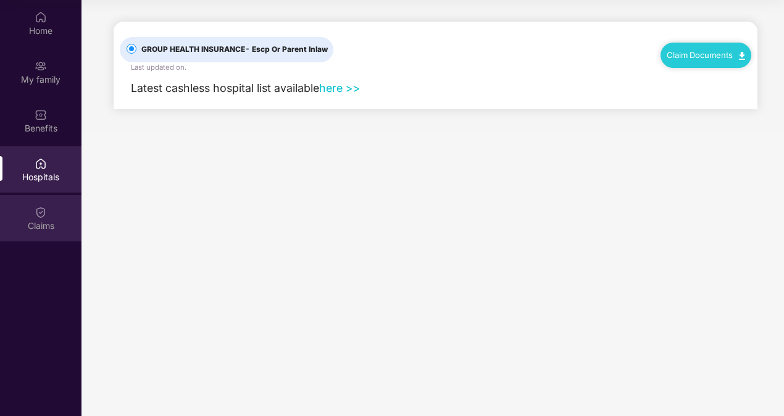  What do you see at coordinates (225, 88) in the screenshot?
I see `span: Latest cashless hospital list available` at bounding box center [225, 88].